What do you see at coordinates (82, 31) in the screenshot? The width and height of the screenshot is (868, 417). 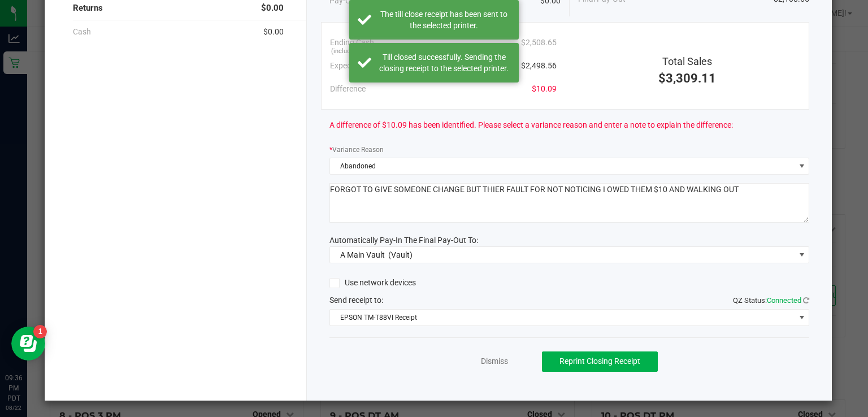 I see `span: Cash` at bounding box center [82, 31].